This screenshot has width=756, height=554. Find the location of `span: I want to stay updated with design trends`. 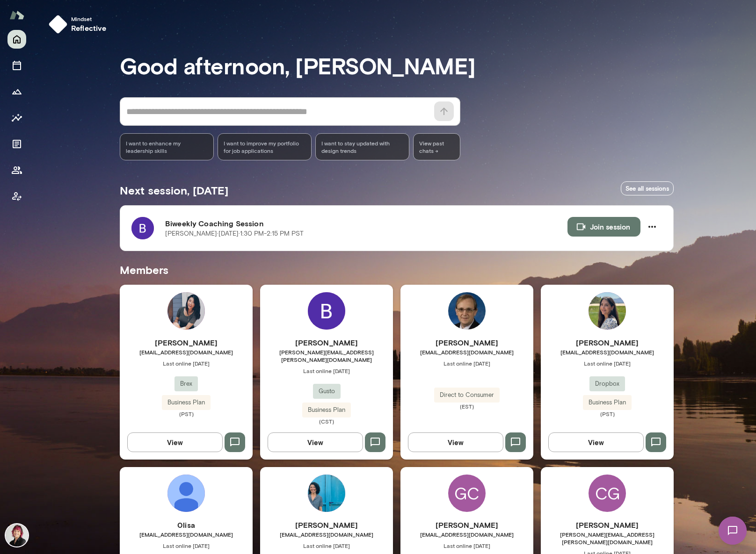

span: I want to stay updated with design trends is located at coordinates (362, 147).